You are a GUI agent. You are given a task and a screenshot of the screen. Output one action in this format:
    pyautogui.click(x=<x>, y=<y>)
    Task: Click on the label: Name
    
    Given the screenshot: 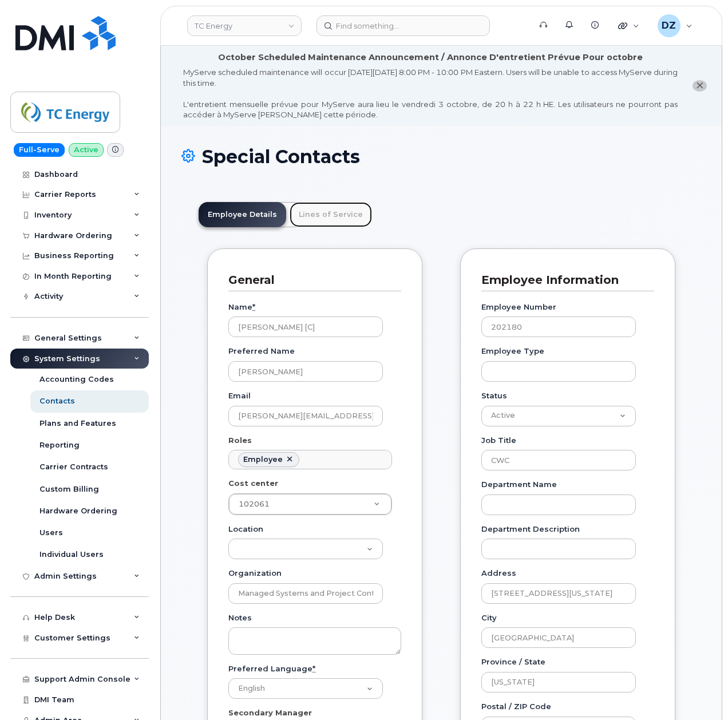 What is the action you would take?
    pyautogui.click(x=242, y=307)
    